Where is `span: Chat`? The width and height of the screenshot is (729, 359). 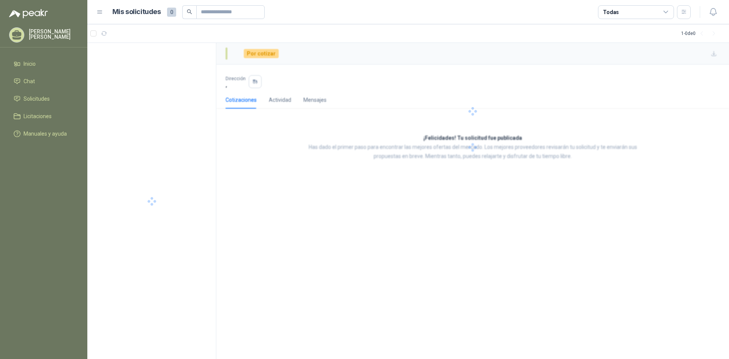 span: Chat is located at coordinates (29, 81).